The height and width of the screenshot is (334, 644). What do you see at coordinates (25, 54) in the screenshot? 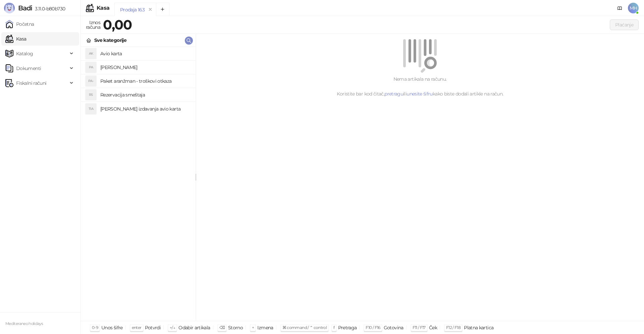
I see `span: Katalog` at bounding box center [25, 54].